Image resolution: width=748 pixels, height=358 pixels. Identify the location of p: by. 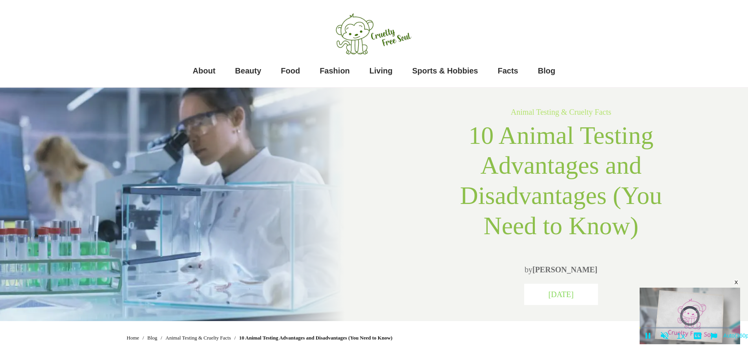
(561, 269).